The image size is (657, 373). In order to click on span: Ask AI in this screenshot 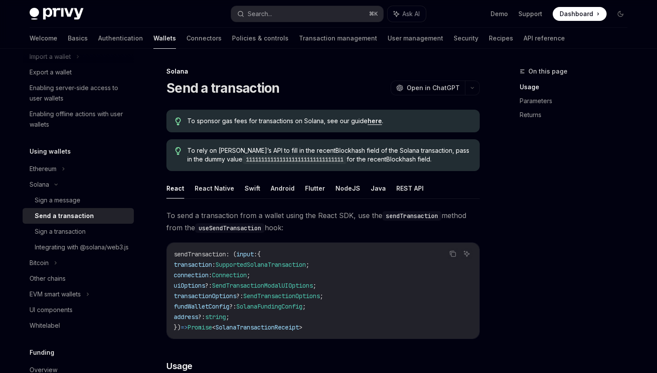, I will do `click(411, 14)`.